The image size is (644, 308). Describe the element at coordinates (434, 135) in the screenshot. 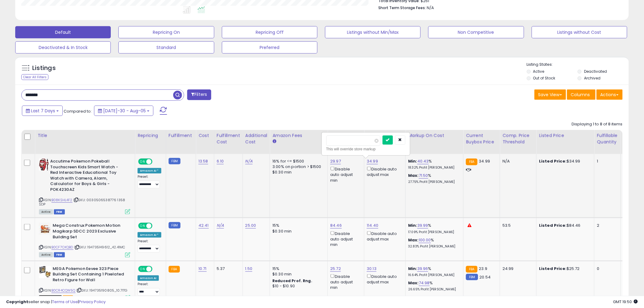

I see `div: Markup on Cost` at that location.